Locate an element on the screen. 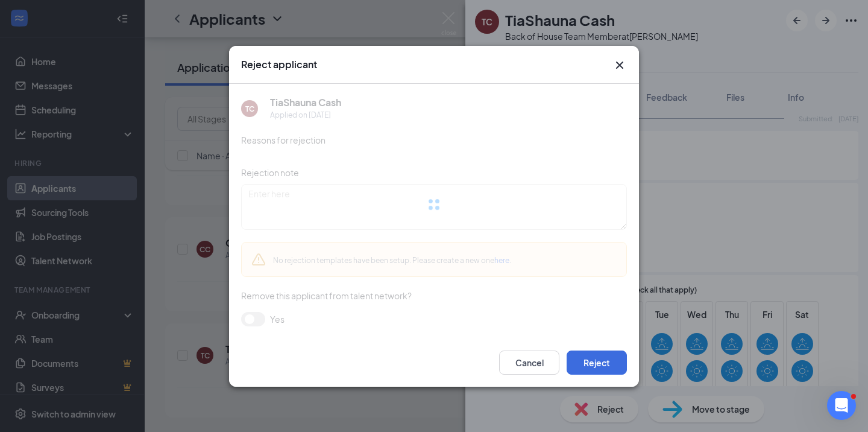  button: Reject is located at coordinates (597, 363).